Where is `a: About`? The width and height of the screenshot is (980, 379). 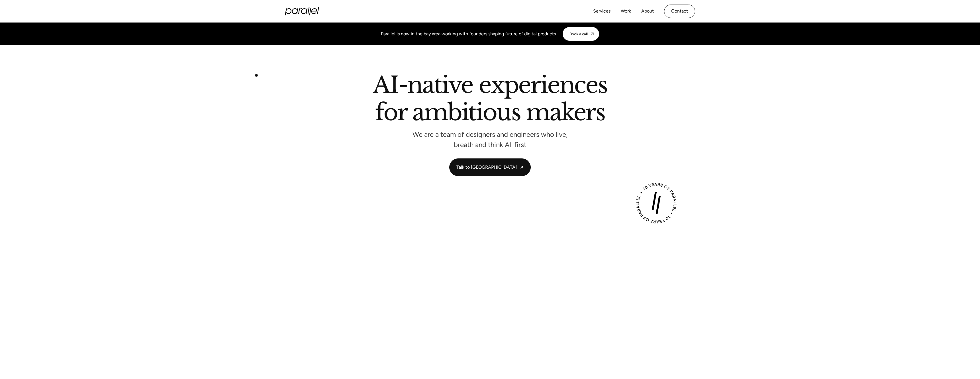
a: About is located at coordinates (647, 11).